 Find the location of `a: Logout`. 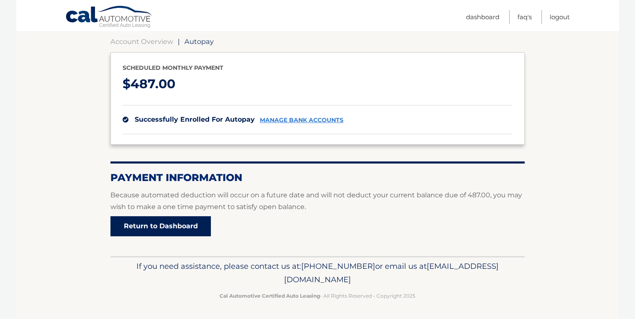

a: Logout is located at coordinates (560, 17).